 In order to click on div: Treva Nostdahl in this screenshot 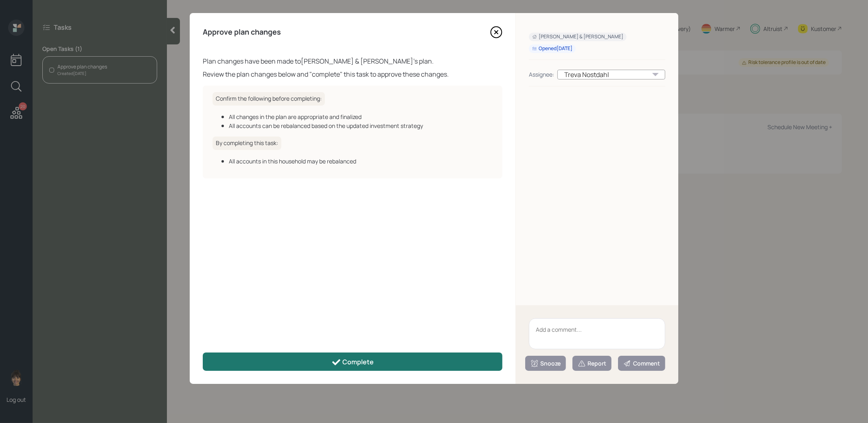, I will do `click(611, 74)`.